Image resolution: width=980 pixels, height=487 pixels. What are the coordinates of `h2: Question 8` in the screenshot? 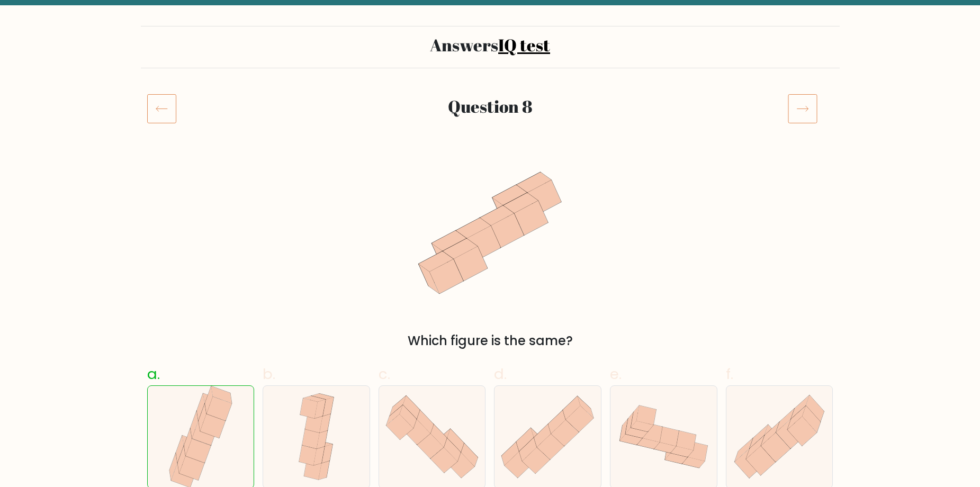 It's located at (490, 107).